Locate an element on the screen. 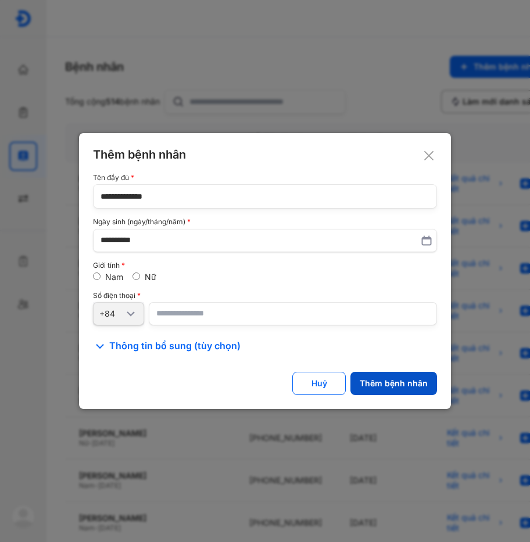 The height and width of the screenshot is (542, 530). label: Nam is located at coordinates (114, 276).